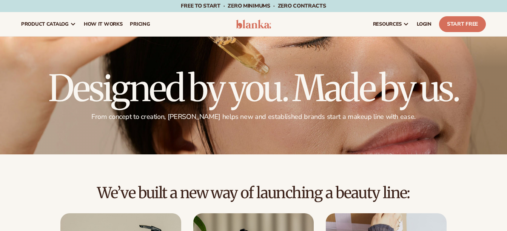 The height and width of the screenshot is (231, 507). Describe the element at coordinates (103, 24) in the screenshot. I see `a: How It Works` at that location.